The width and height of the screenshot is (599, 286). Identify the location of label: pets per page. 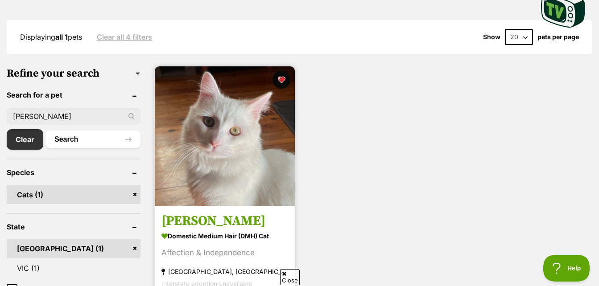
(558, 37).